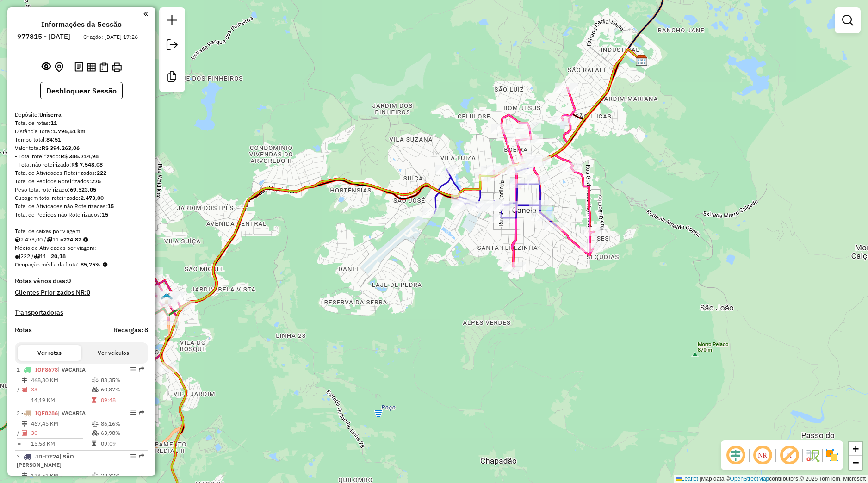 This screenshot has height=483, width=868. I want to click on h4: Rotas vários dias:, so click(81, 281).